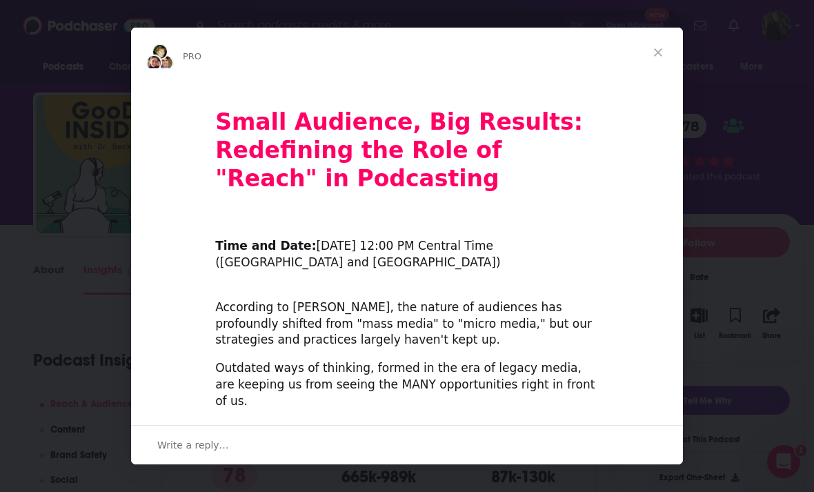 This screenshot has height=492, width=814. What do you see at coordinates (399, 150) in the screenshot?
I see `b: Small Audience, Big Results: Redefining the Role of "Reach" in Podcasting` at bounding box center [399, 150].